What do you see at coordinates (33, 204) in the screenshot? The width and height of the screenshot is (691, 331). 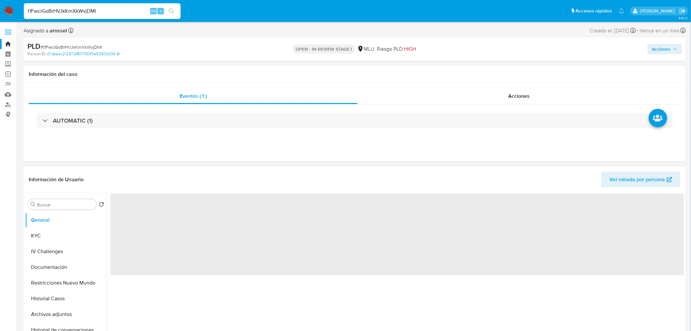 I see `button: Buscar` at bounding box center [33, 204].